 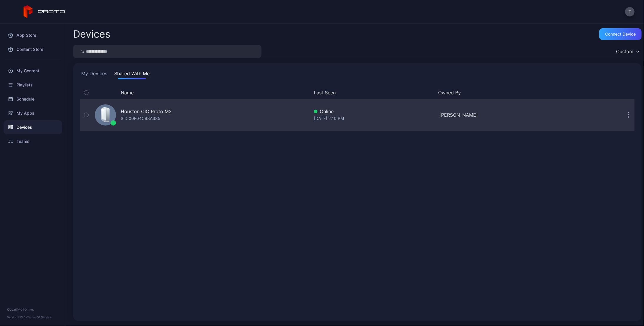 I want to click on button: My Devices, so click(x=94, y=75).